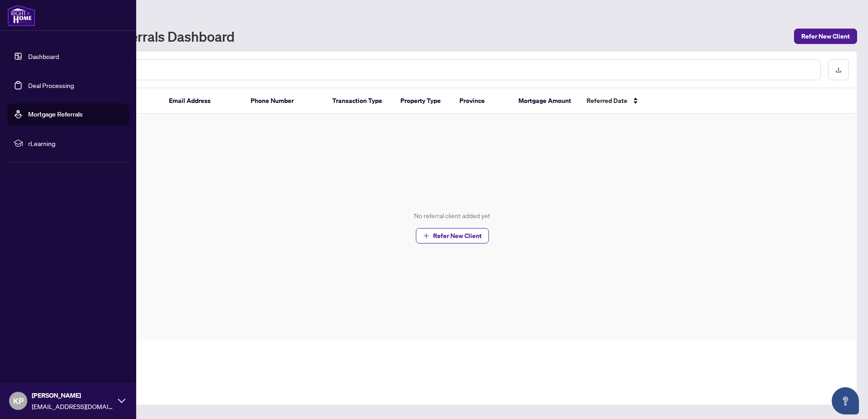  I want to click on a: Dashboard, so click(44, 56).